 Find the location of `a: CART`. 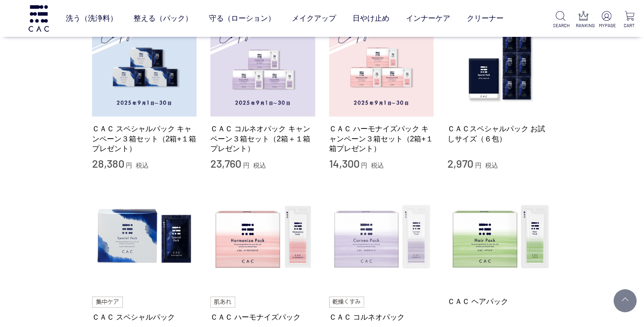

a: CART is located at coordinates (629, 19).